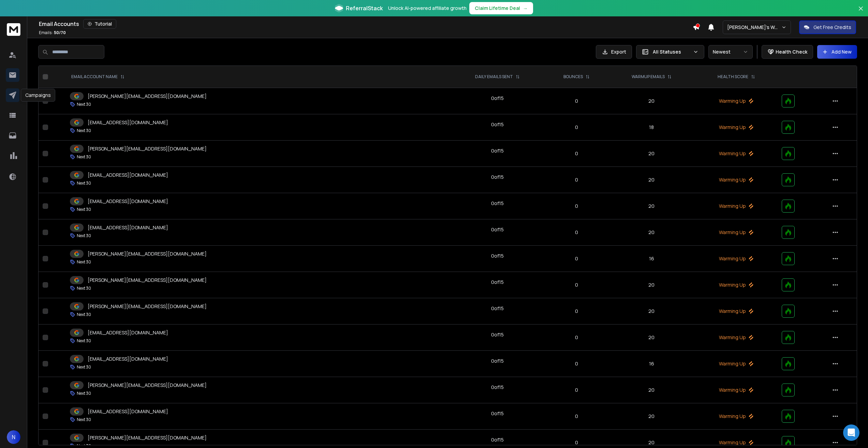  I want to click on span: ReferralStack, so click(364, 8).